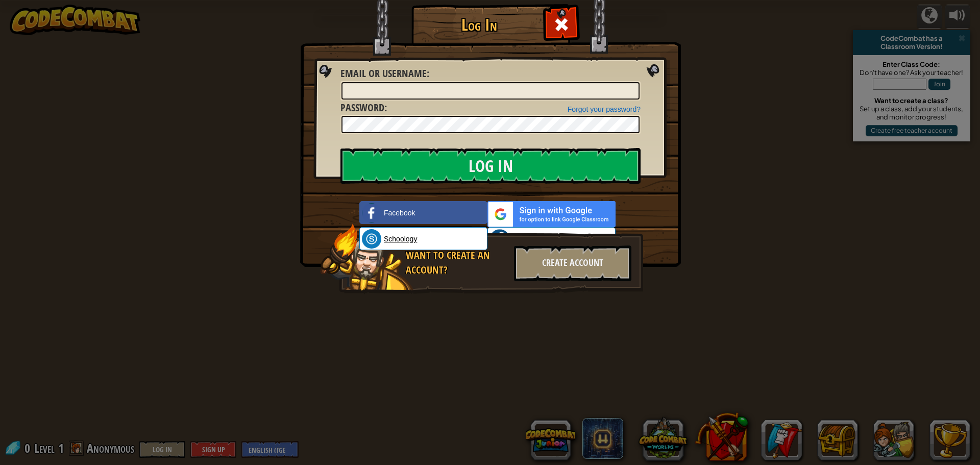 This screenshot has width=980, height=465. Describe the element at coordinates (400, 239) in the screenshot. I see `span: Schoology` at that location.